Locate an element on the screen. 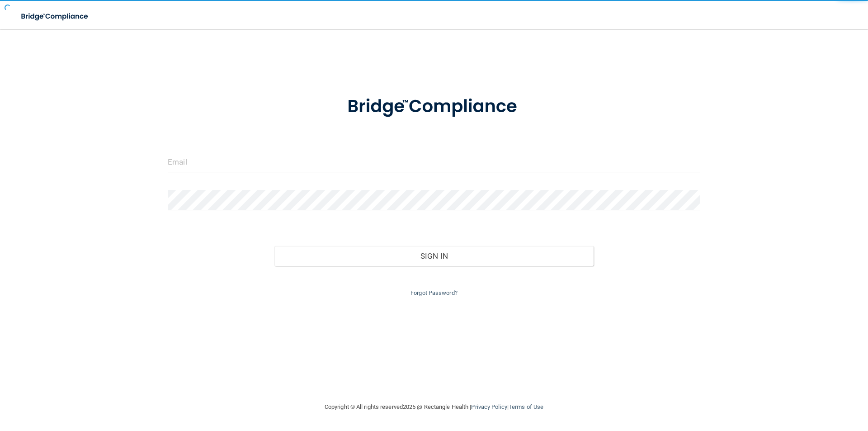  a: Forgot Password? is located at coordinates (434, 292).